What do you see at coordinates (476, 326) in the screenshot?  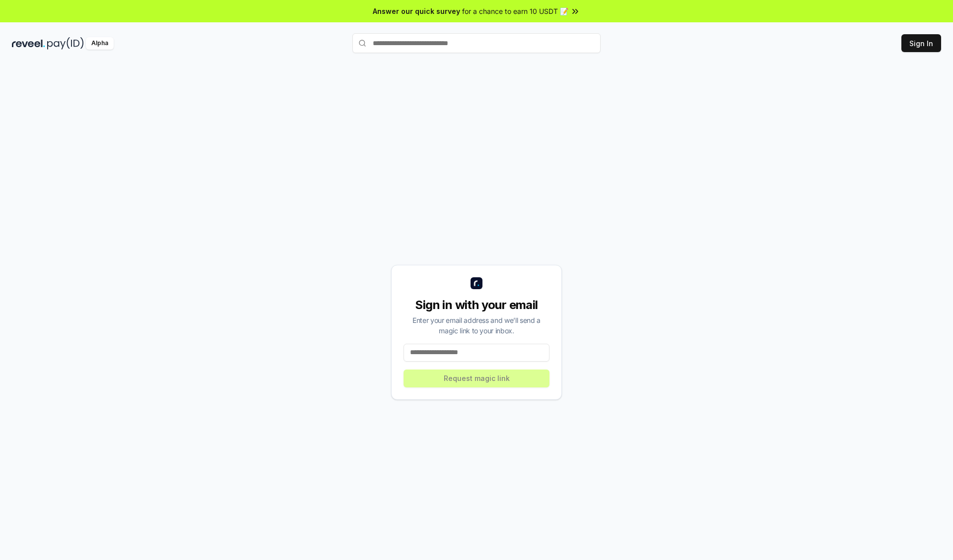 I see `div: Enter your email address and we’ll send a magic link to your inbox.` at bounding box center [476, 326].